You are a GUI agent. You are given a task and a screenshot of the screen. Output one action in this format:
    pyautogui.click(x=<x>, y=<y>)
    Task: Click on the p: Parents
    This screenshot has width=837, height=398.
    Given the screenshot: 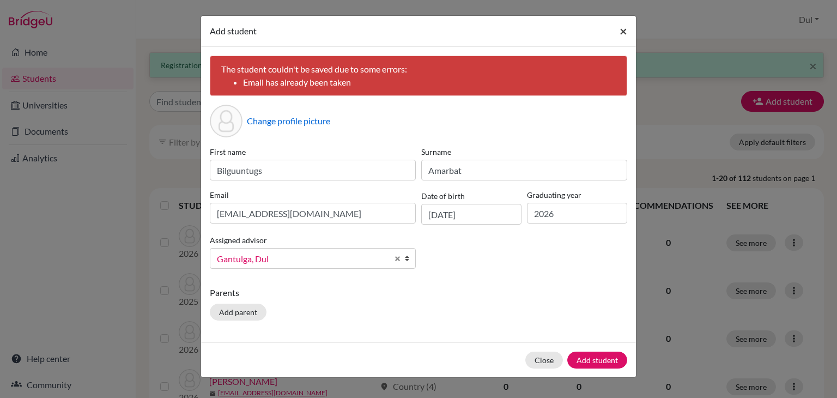 What is the action you would take?
    pyautogui.click(x=418, y=293)
    